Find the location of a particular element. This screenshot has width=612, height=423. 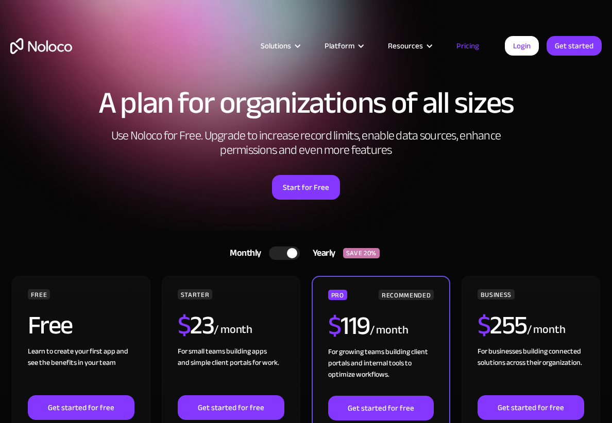

a: Login is located at coordinates (522, 46).